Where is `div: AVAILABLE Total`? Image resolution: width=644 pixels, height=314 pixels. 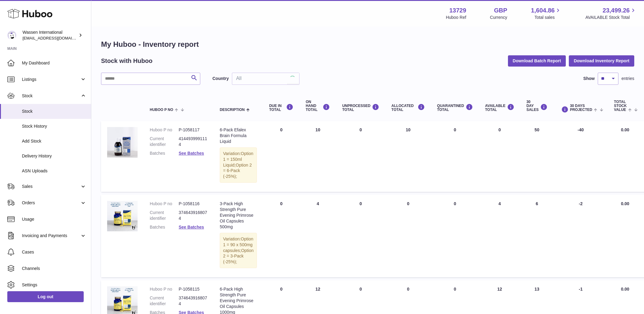 div: AVAILABLE Total is located at coordinates (500, 108).